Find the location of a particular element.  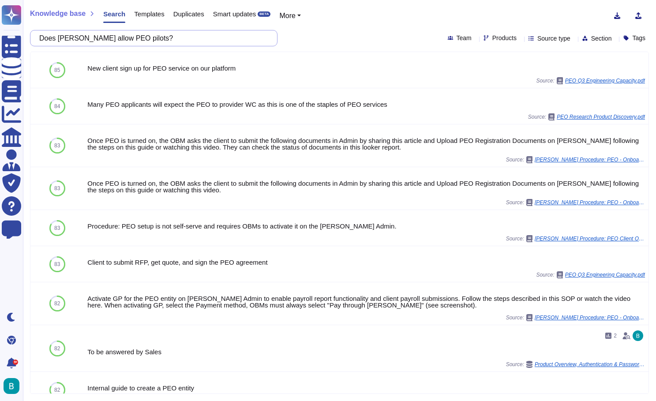

span: Search is located at coordinates (114, 14).